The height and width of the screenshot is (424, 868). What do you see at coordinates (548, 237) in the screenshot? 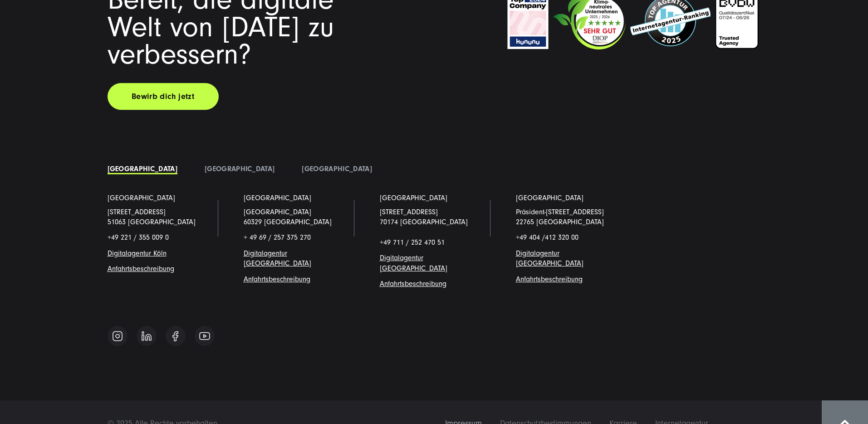
I see `span: +49 404 /` at bounding box center [548, 237].